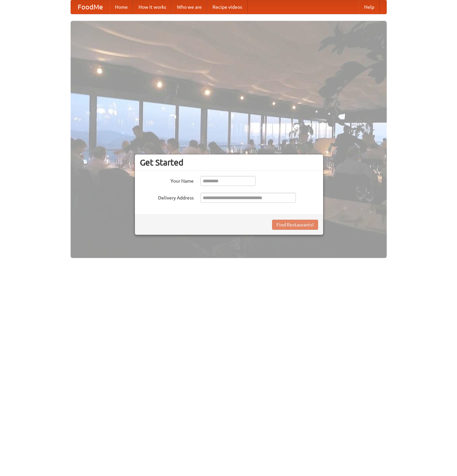  Describe the element at coordinates (229, 162) in the screenshot. I see `h3: Get Started` at that location.